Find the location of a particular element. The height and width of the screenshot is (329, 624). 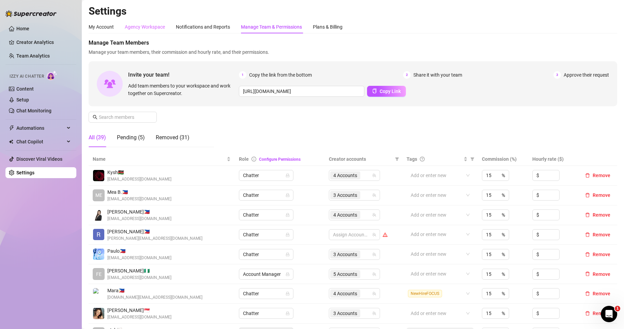

a: Setup is located at coordinates (22, 100).